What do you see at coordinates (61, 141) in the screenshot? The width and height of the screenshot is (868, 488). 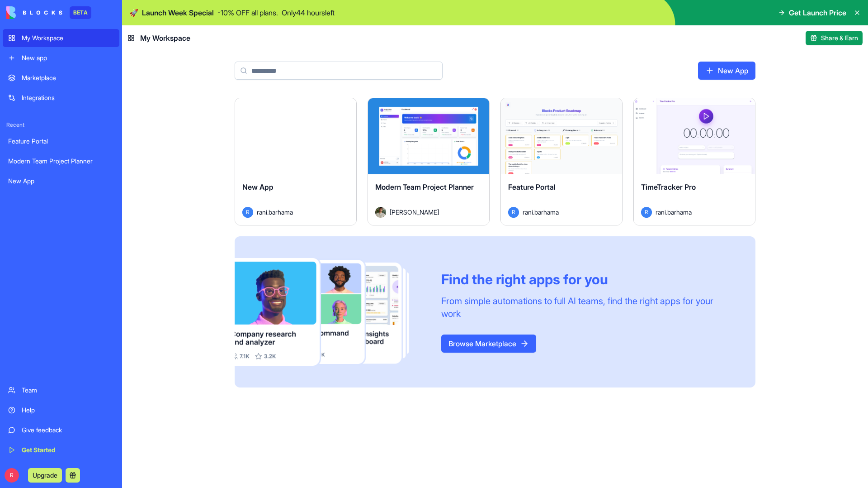 I see `div: Feature Portal` at bounding box center [61, 141].